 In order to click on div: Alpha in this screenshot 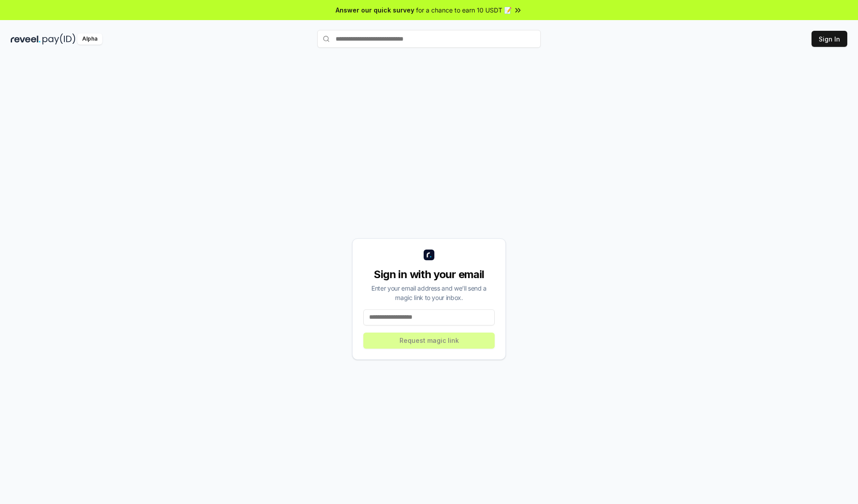, I will do `click(90, 39)`.